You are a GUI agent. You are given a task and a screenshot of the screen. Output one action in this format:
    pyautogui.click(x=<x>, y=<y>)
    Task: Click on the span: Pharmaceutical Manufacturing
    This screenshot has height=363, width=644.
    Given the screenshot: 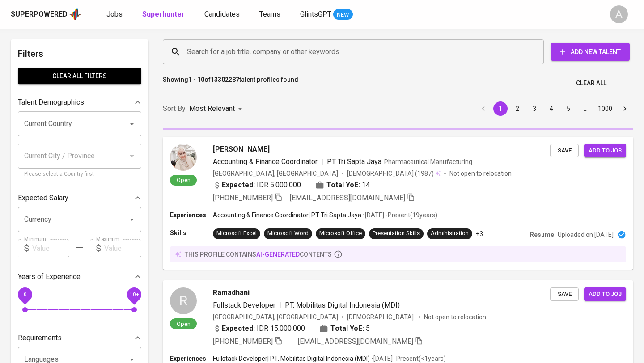 What is the action you would take?
    pyautogui.click(x=428, y=162)
    